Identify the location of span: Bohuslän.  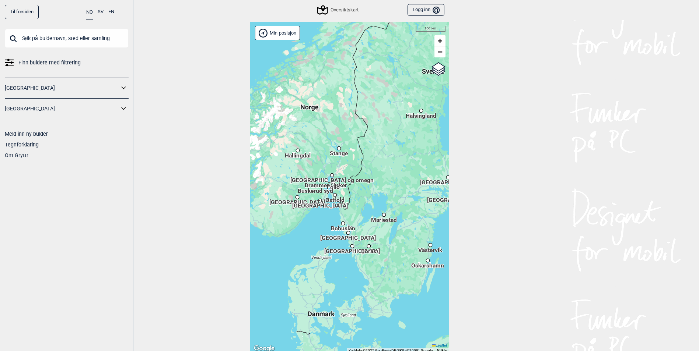
(343, 225).